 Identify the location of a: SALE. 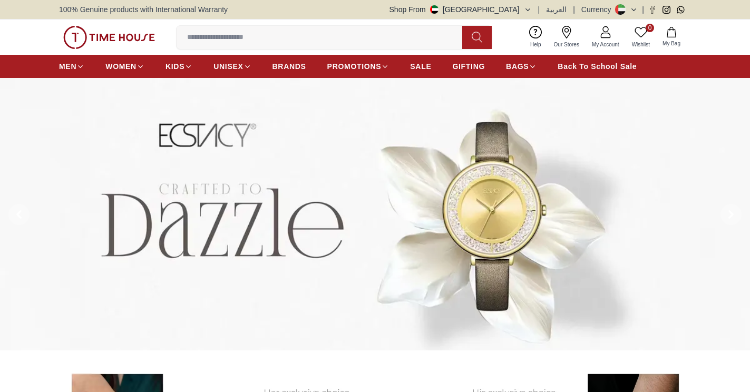
(421, 66).